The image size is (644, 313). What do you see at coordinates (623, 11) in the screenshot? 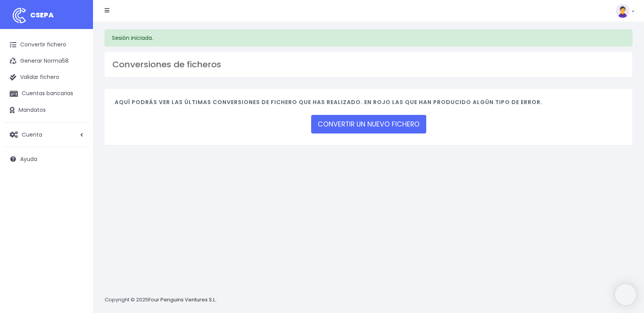
I see `img: profile` at bounding box center [623, 11].